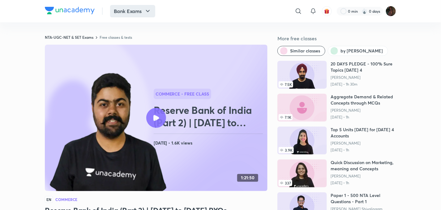 The image size is (441, 210). I want to click on a: Company Logo, so click(70, 11).